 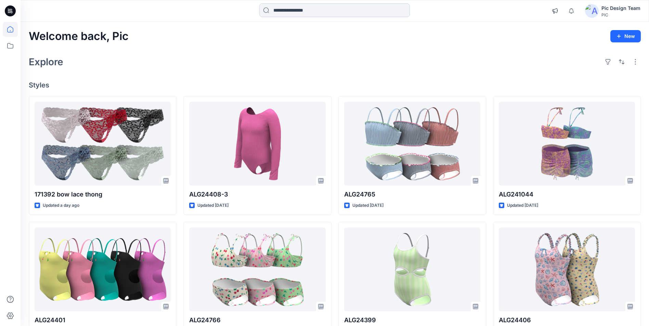 I want to click on a: ALG24766, so click(x=257, y=270).